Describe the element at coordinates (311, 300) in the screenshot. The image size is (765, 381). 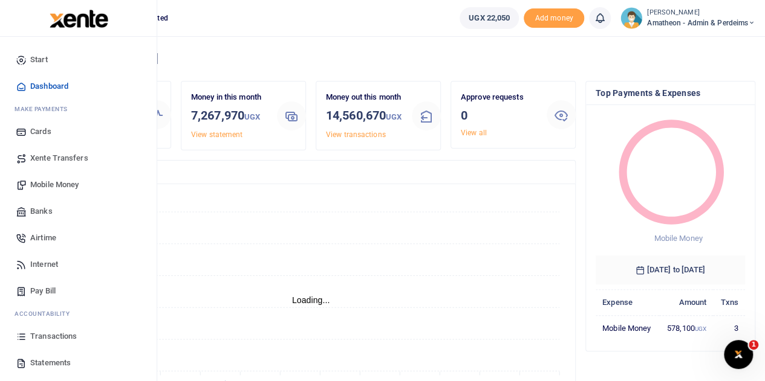
I see `text: Loading...` at that location.